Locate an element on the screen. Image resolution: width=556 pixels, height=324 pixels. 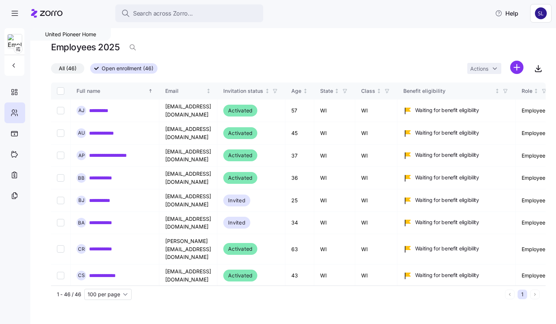
span: Open enrollment (46) is located at coordinates (128, 68).